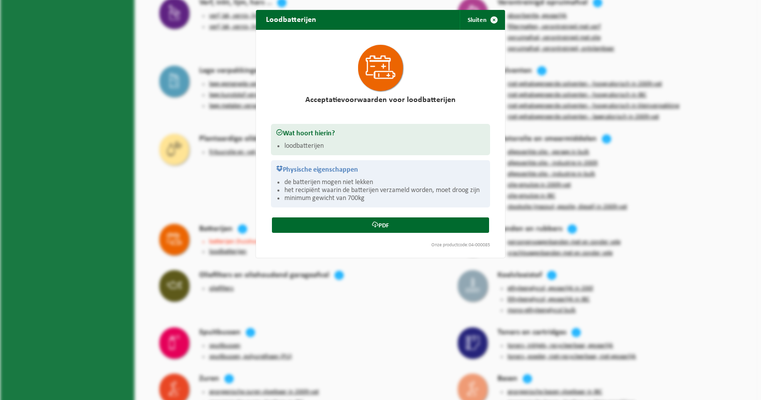 The width and height of the screenshot is (761, 400). What do you see at coordinates (384, 183) in the screenshot?
I see `li: de batterijen mogen niet lekken` at bounding box center [384, 183].